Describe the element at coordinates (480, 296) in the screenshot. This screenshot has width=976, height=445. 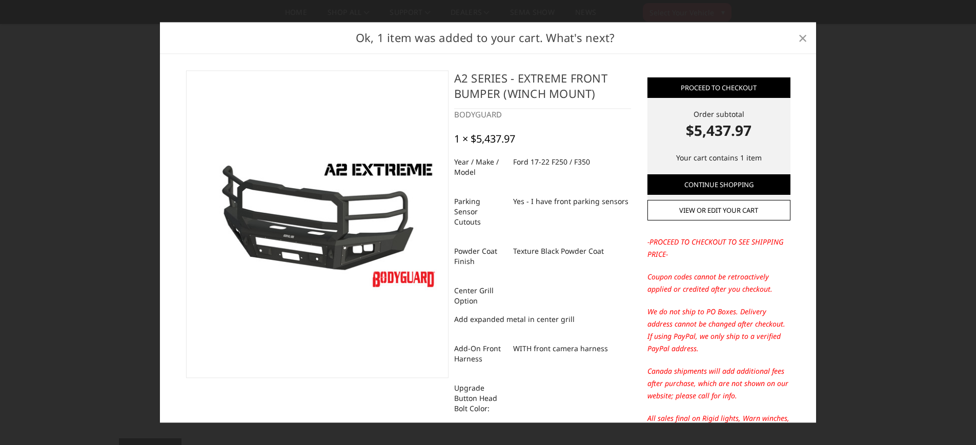
I see `dt: Center Grill Option` at that location.